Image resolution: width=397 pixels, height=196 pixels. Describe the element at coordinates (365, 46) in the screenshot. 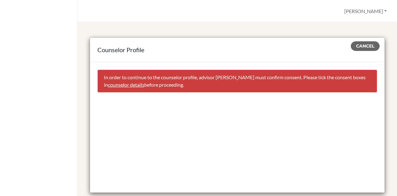

I see `button: Cancel` at that location.